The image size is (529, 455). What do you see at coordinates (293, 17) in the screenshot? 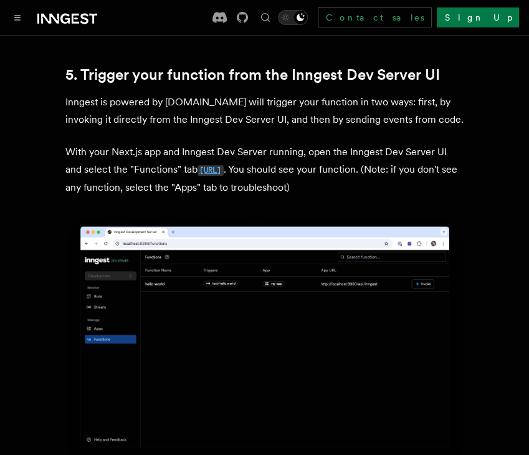
I see `button: Toggle dark mode` at bounding box center [293, 17].